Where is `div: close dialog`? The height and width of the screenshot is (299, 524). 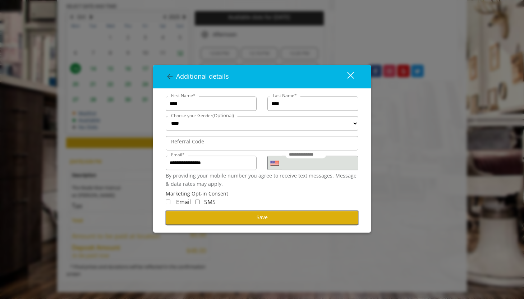
div: close dialog is located at coordinates (346, 77).